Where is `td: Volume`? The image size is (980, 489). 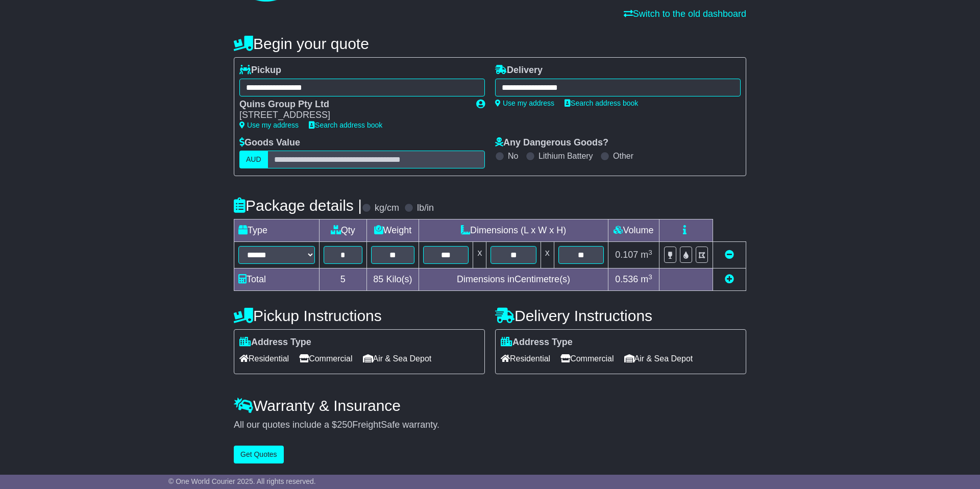
td: Volume is located at coordinates (633, 231).